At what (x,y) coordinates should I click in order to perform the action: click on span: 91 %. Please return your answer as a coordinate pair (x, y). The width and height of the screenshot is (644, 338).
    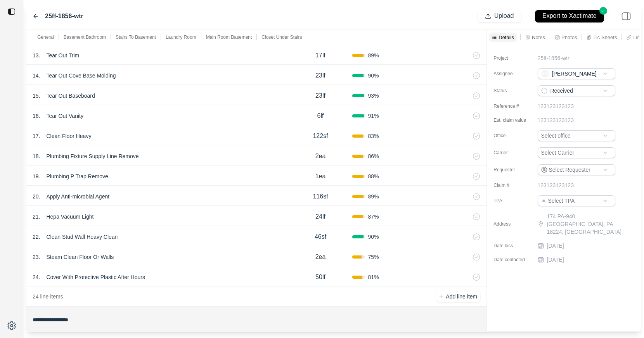
    Looking at the image, I should click on (373, 116).